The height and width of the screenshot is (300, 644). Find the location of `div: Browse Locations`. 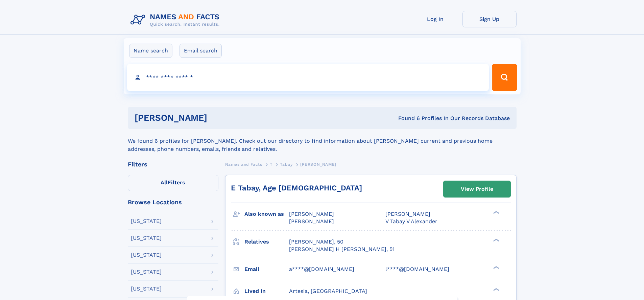

div: Browse Locations is located at coordinates (173, 202).